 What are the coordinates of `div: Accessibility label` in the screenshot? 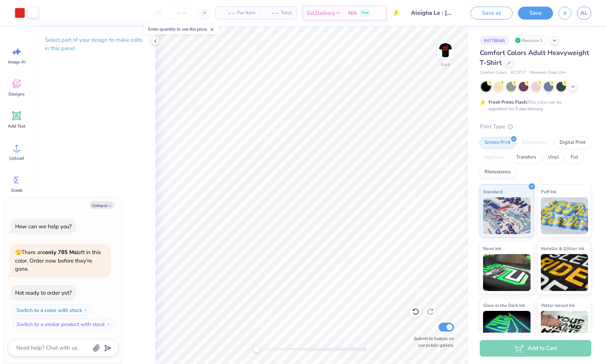 It's located at (256, 349).